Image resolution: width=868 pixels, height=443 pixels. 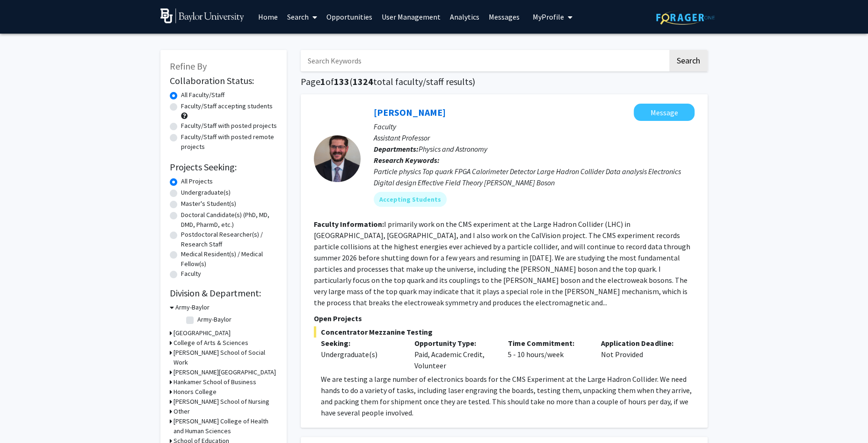 What do you see at coordinates (640, 354) in the screenshot?
I see `div: Not Provided` at bounding box center [640, 354].